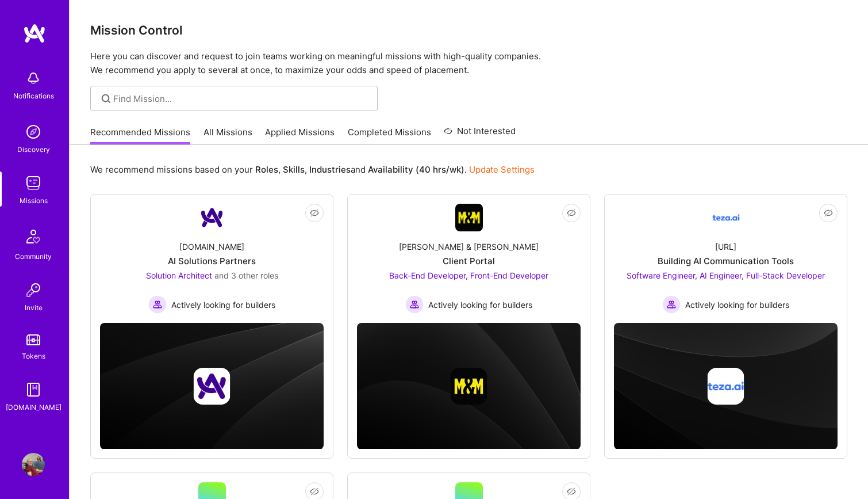  I want to click on img: teamwork, so click(34, 183).